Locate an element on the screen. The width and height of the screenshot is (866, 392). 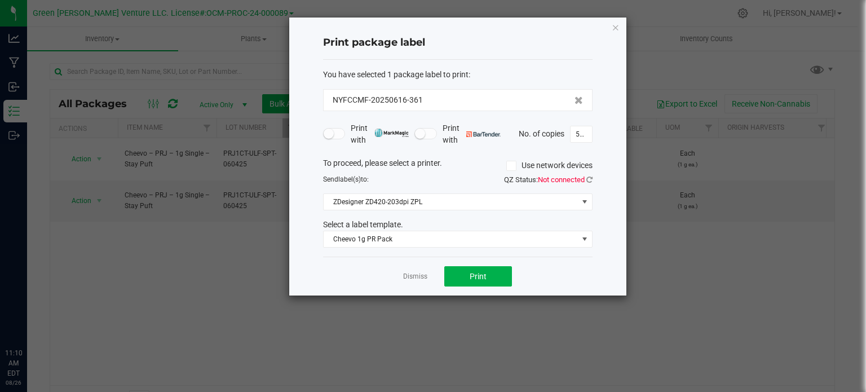
span: ZDesigner ZD420-203dpi ZPL is located at coordinates (451, 202).